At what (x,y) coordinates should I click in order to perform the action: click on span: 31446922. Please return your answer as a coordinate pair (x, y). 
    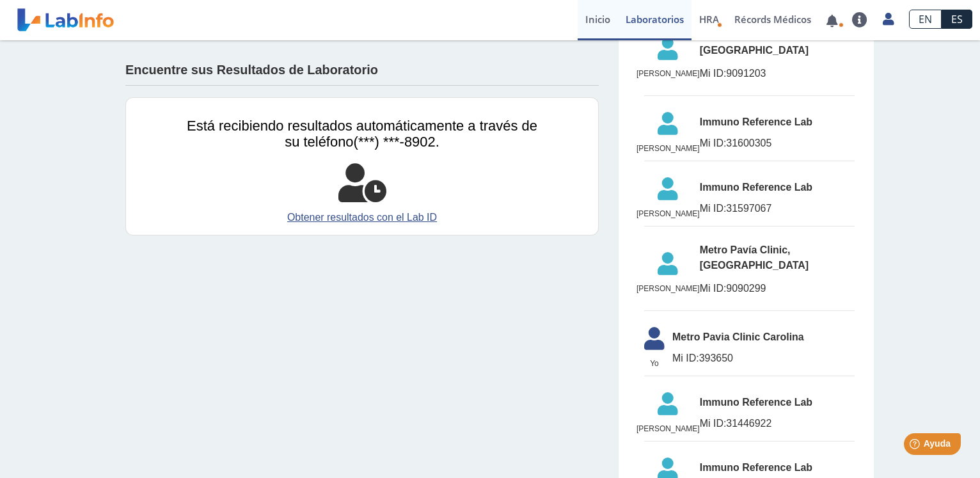
    Looking at the image, I should click on (777, 423).